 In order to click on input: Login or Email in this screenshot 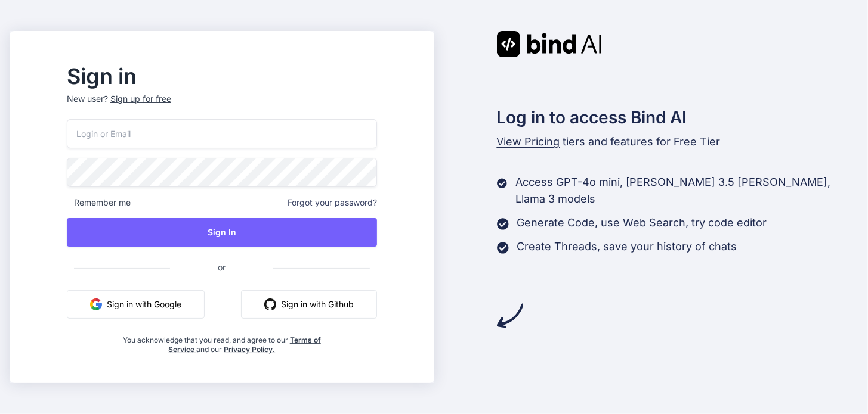, I will do `click(221, 133)`.